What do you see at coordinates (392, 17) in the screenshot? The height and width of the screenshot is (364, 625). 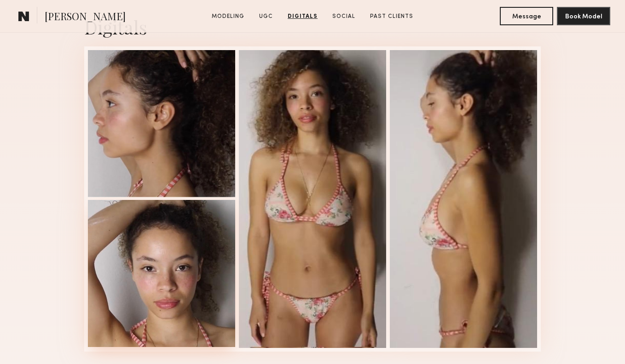 I see `a: Past Clients` at bounding box center [392, 17].